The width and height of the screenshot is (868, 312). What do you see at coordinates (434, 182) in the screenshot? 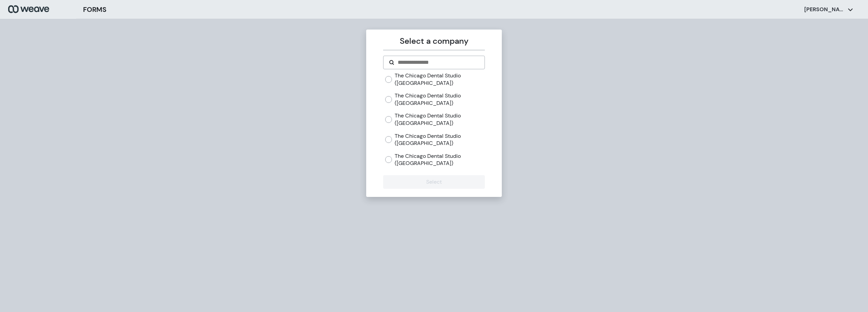
I see `button: Select` at bounding box center [434, 182].